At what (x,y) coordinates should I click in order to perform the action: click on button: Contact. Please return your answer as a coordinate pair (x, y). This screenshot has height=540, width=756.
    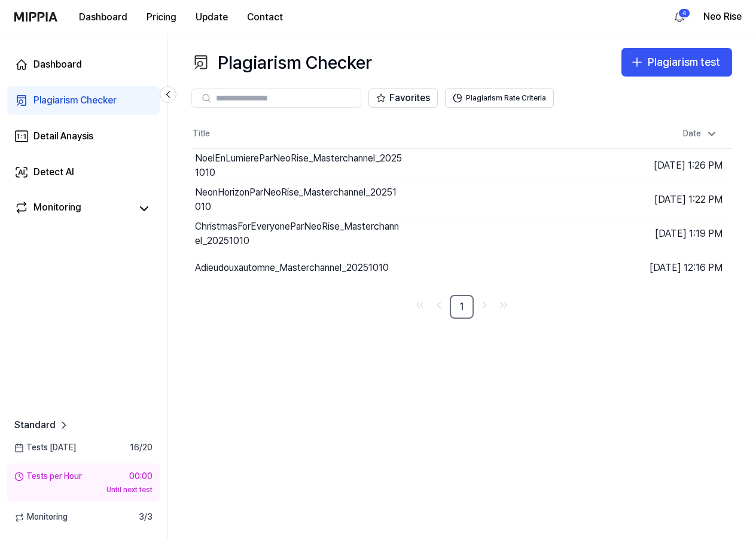
    Looking at the image, I should click on (265, 18).